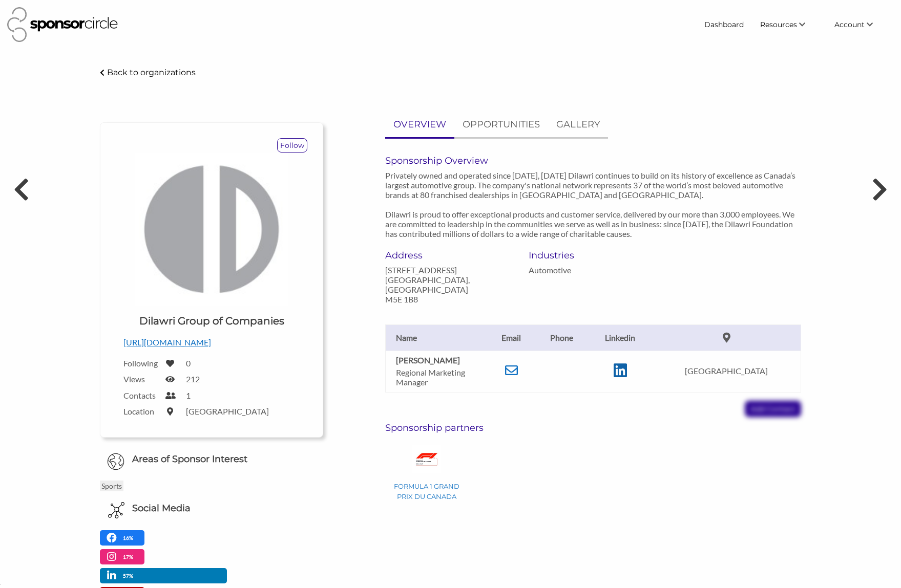 The height and width of the screenshot is (588, 901). Describe the element at coordinates (161, 509) in the screenshot. I see `h6: Social Media` at that location.